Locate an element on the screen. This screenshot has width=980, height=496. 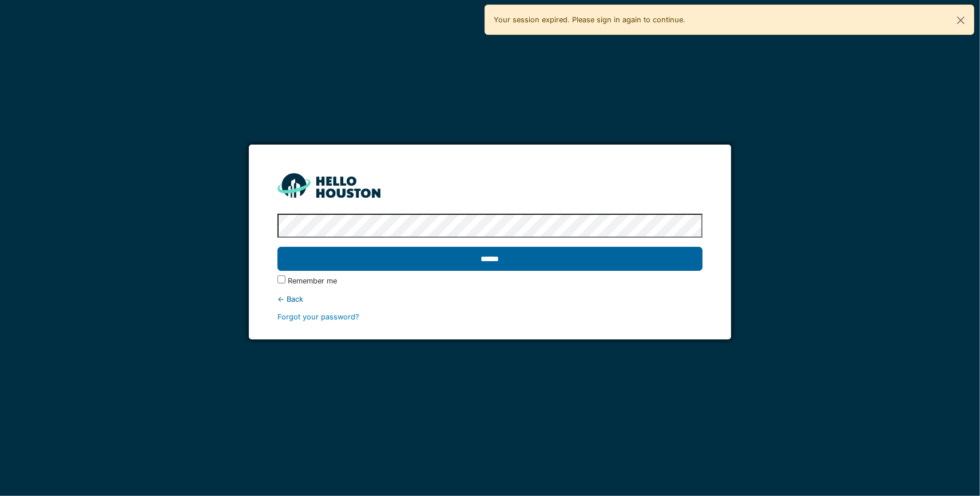
img: HH_line-BYnF2_Hg.png is located at coordinates (329, 185).